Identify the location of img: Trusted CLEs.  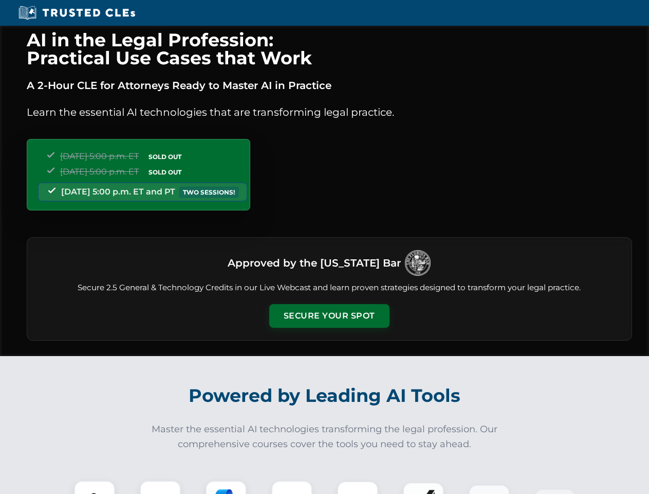
(77, 13).